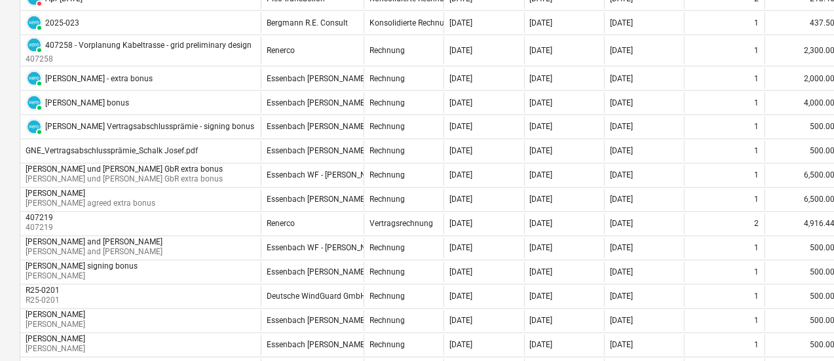  I want to click on div: Vertragsrechnung, so click(401, 224).